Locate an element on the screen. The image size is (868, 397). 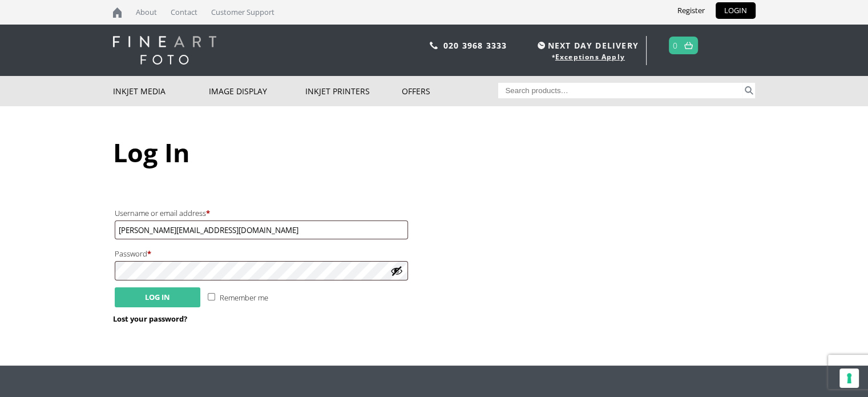
img: basket.svg is located at coordinates (689, 45).